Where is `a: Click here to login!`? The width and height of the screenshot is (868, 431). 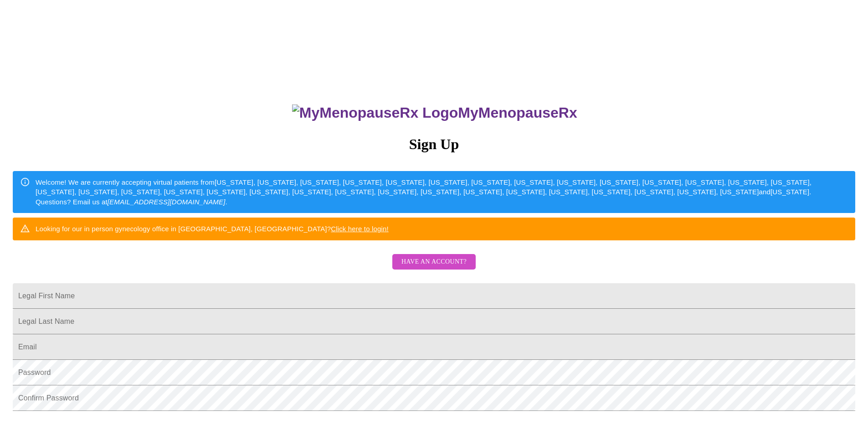
a: Click here to login! is located at coordinates (360, 228).